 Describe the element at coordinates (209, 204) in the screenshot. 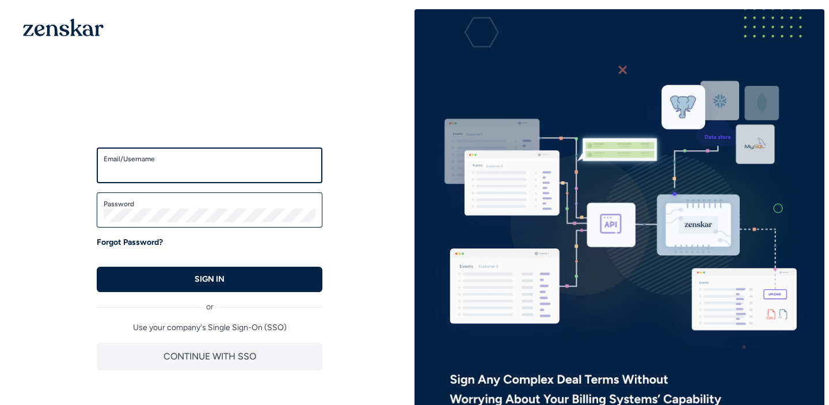

I see `label: Password` at that location.